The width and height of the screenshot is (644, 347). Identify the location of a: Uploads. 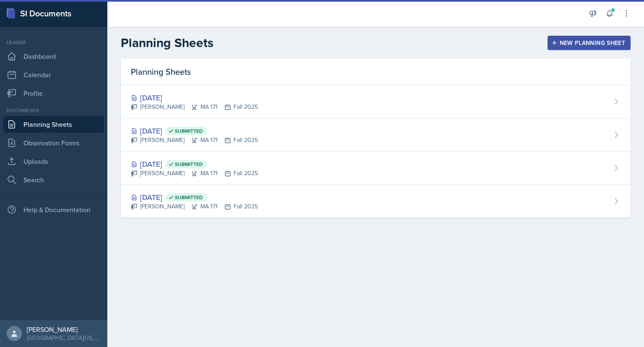
(54, 161).